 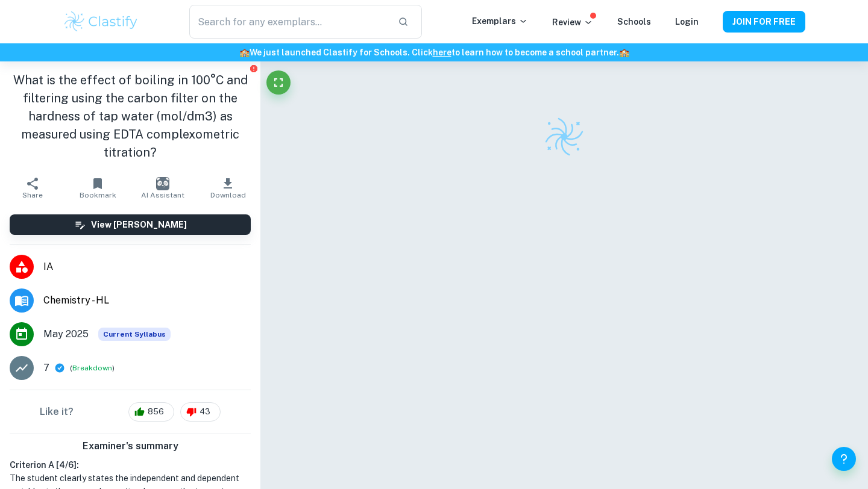 What do you see at coordinates (228, 195) in the screenshot?
I see `span: Download` at bounding box center [228, 195].